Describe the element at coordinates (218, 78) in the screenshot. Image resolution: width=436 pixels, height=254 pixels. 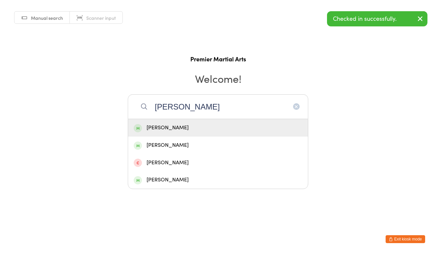
I see `h2: Welcome!` at that location.